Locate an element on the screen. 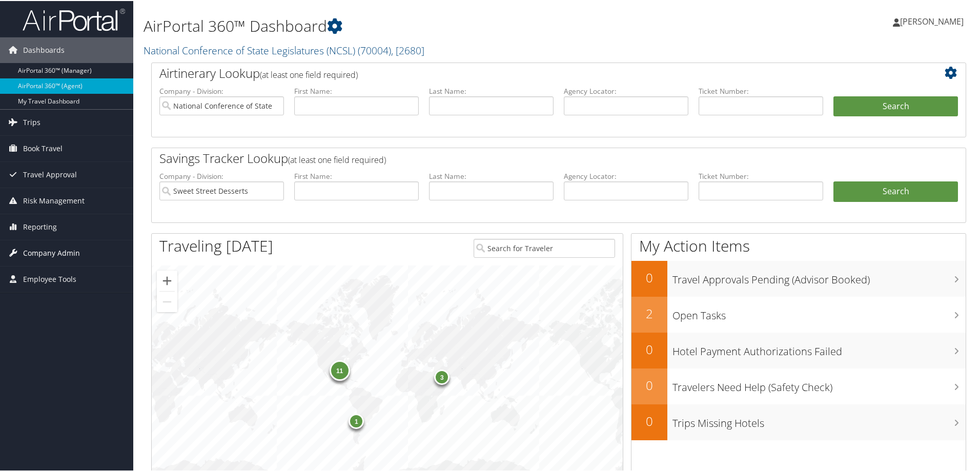 The height and width of the screenshot is (471, 980). img: airportal-logo.png is located at coordinates (74, 19).